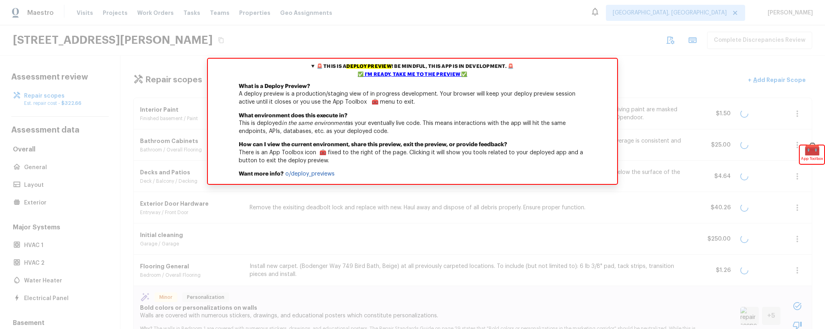  I want to click on b: What is a Deploy Preview?, so click(275, 86).